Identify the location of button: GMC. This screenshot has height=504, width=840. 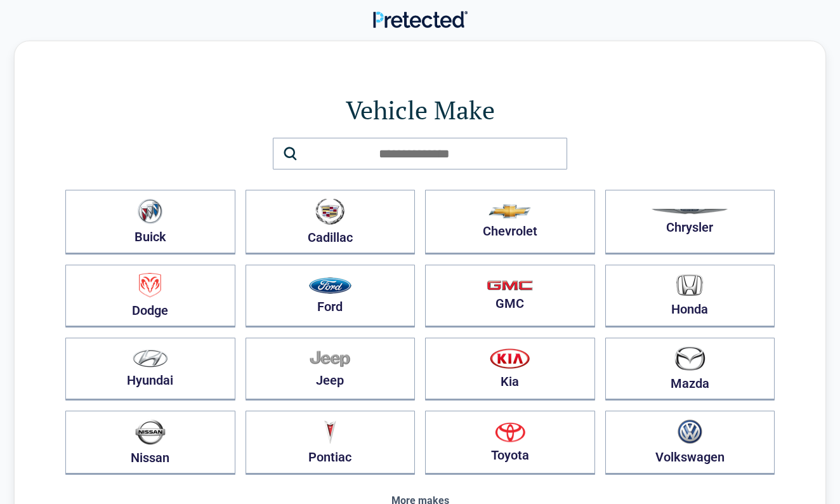
(510, 295).